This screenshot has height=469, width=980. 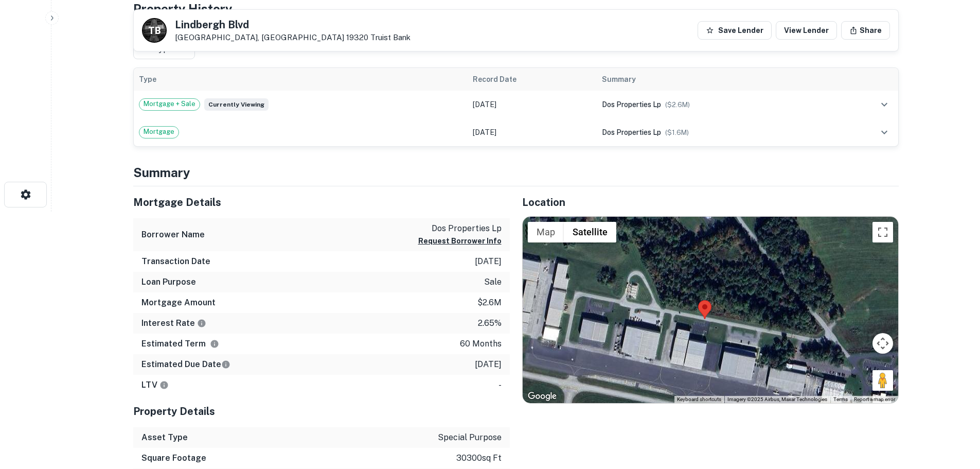 What do you see at coordinates (460, 241) in the screenshot?
I see `button: Request Borrower Info` at bounding box center [460, 241].